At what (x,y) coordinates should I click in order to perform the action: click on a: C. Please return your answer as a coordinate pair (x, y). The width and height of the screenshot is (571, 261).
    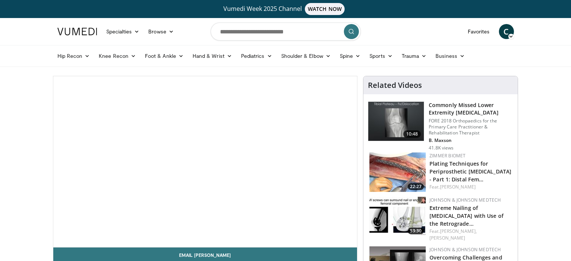
    Looking at the image, I should click on (507, 32).